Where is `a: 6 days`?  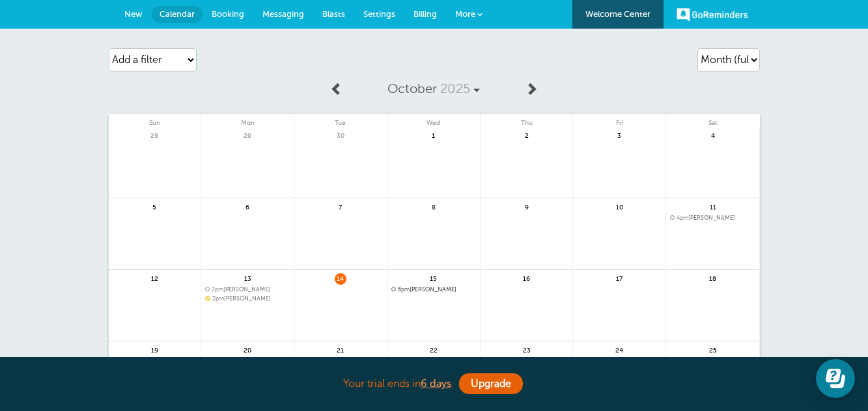 a: 6 days is located at coordinates (436, 384).